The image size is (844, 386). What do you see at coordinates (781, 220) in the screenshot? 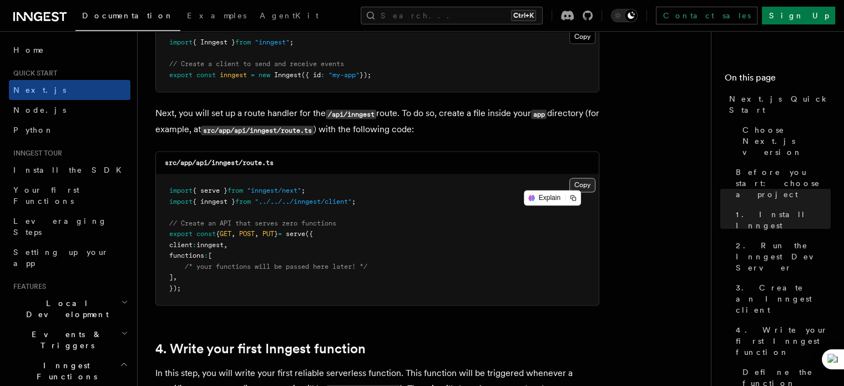
I see `a: 1. Install Inngest` at bounding box center [781, 220].